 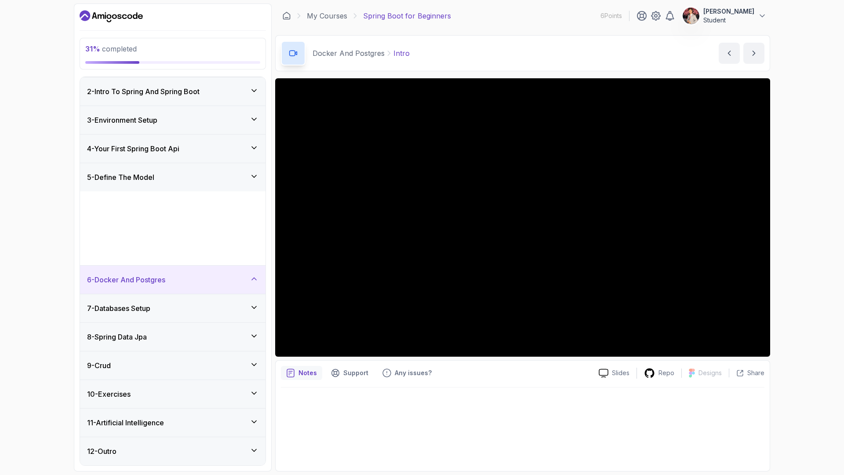 I want to click on h3: 9 - Crud, so click(x=99, y=365).